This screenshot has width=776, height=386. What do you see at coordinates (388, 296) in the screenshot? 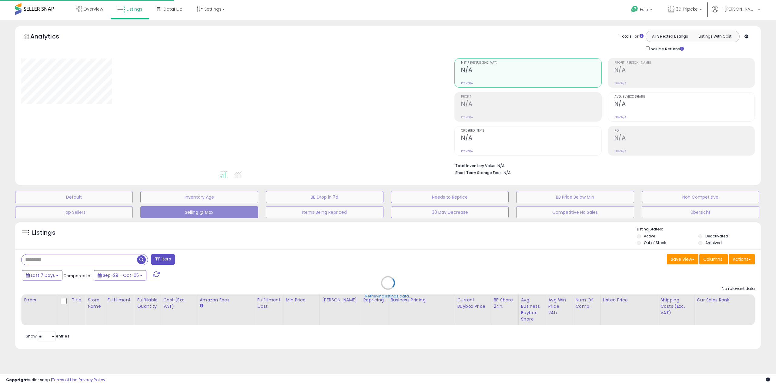
I see `div: Retrieving listings data..` at bounding box center [388, 296].